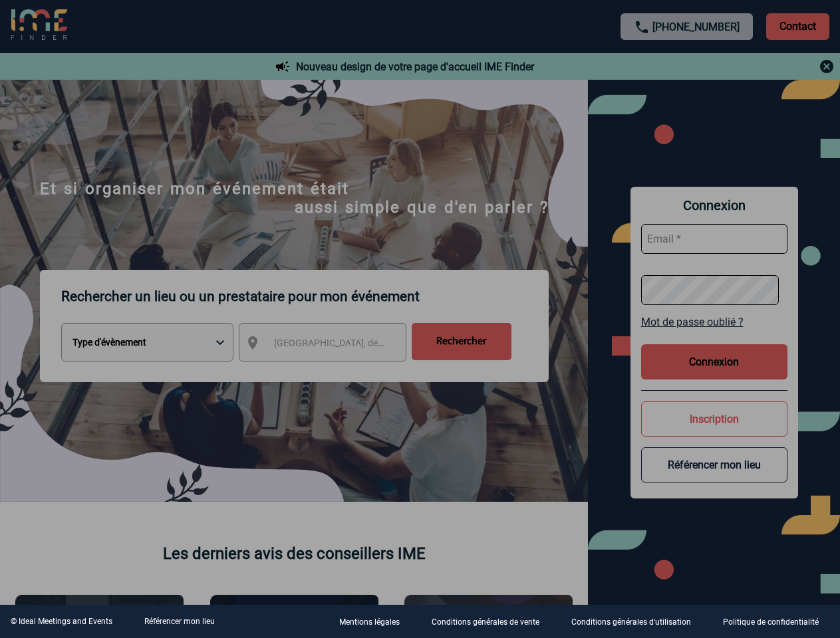 This screenshot has height=638, width=840. Describe the element at coordinates (491, 622) in the screenshot. I see `a: Conditions générales de vente` at that location.